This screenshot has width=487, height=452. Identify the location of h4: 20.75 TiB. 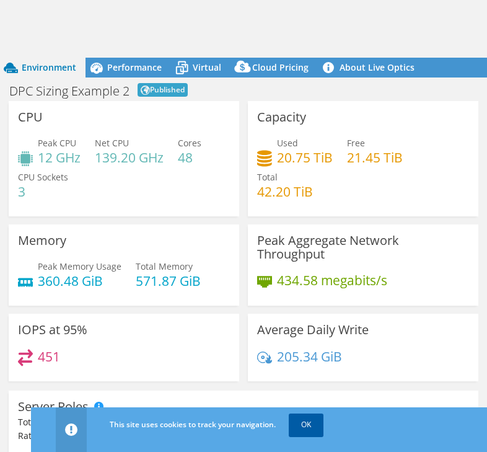
(305, 157).